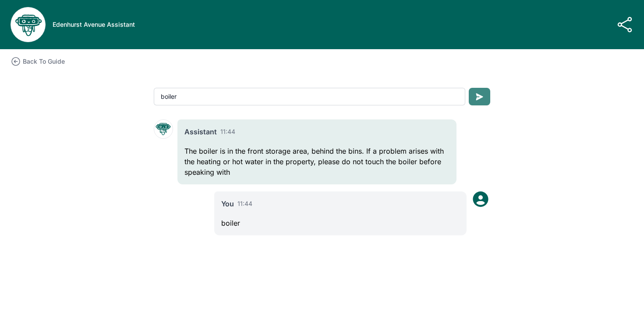  What do you see at coordinates (228, 204) in the screenshot?
I see `span: You` at bounding box center [228, 204].